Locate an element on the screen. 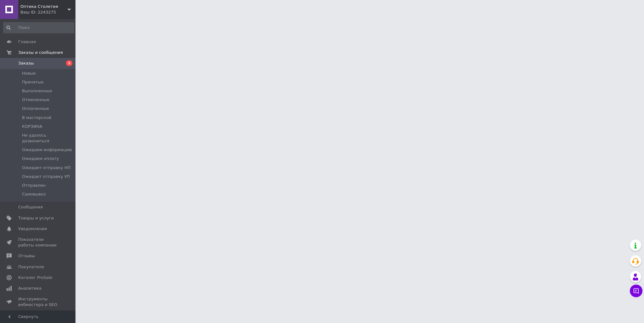  span: Оплаченные is located at coordinates (36, 109).